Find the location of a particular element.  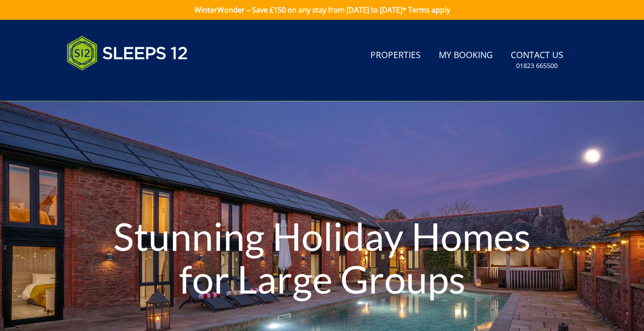

small: 01823 665500 is located at coordinates (537, 66).